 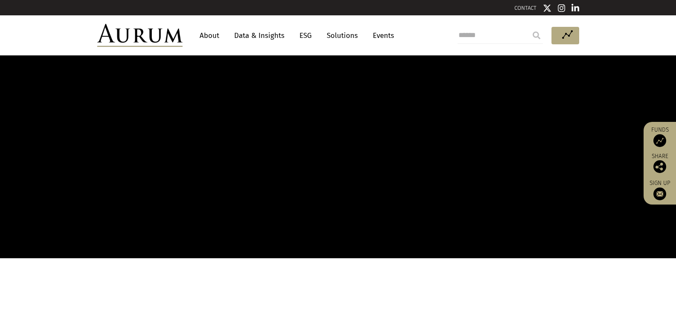 What do you see at coordinates (140, 35) in the screenshot?
I see `img: Aurum` at bounding box center [140, 35].